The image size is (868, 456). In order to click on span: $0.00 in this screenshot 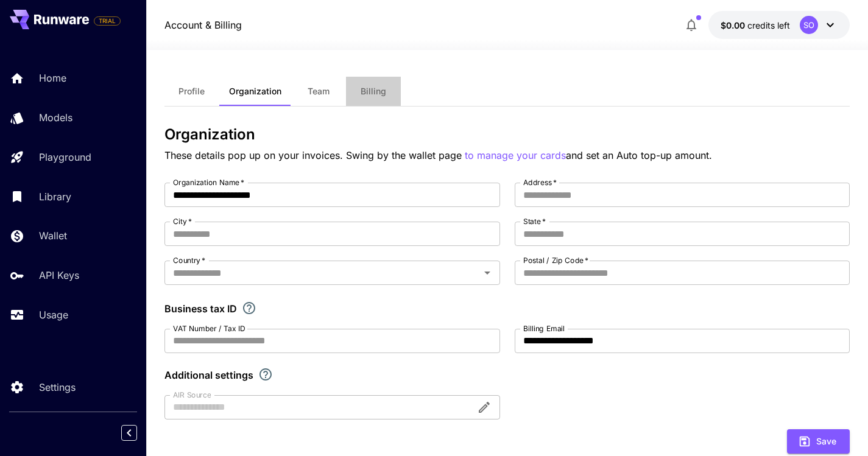, I will do `click(734, 25)`.